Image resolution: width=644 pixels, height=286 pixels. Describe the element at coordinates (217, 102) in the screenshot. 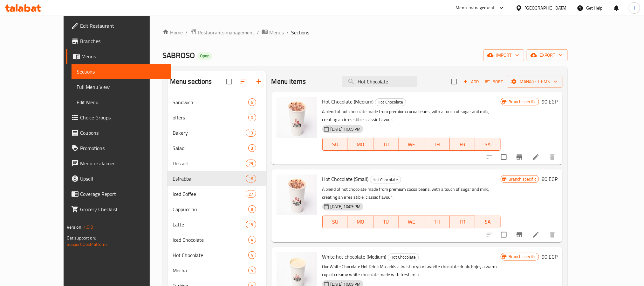

I see `div: Sandwich6` at that location.